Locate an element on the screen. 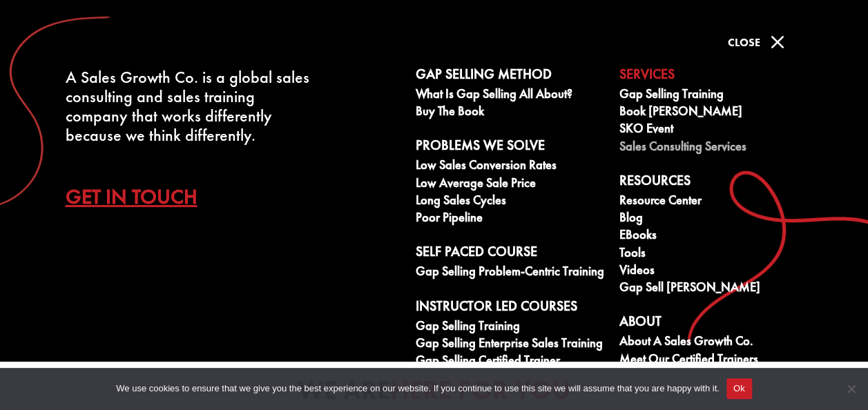 This screenshot has height=410, width=868. a: Blog is located at coordinates (714, 219).